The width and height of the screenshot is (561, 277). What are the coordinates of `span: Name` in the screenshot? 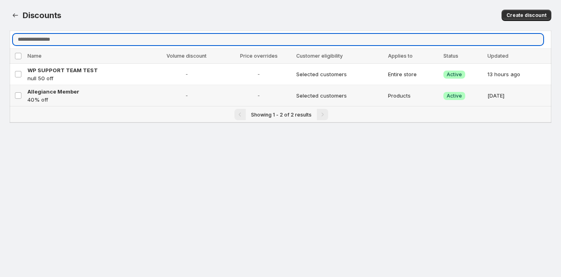 It's located at (34, 56).